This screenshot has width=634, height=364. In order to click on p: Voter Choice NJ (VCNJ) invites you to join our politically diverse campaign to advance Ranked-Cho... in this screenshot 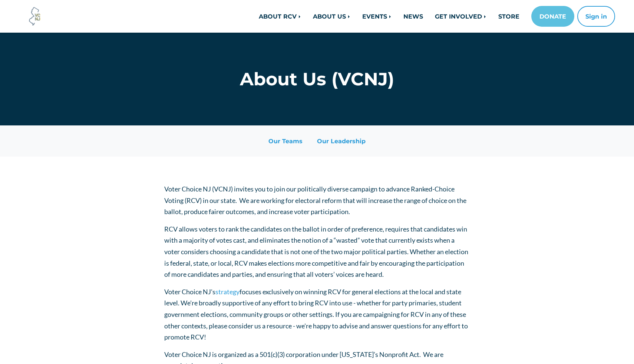, I will do `click(317, 200)`.